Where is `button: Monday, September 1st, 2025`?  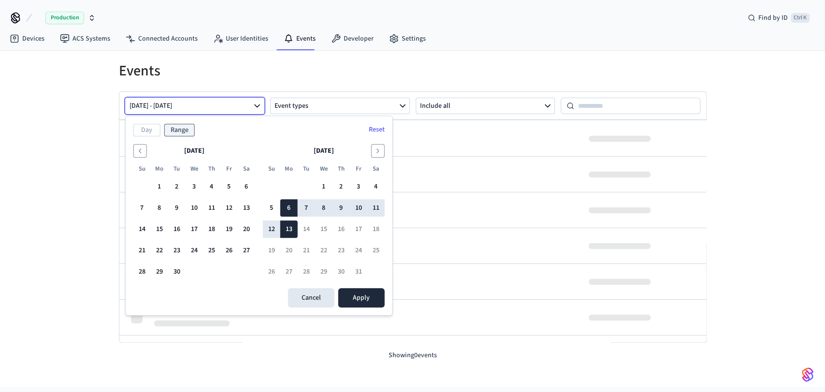 button: Monday, September 1st, 2025 is located at coordinates (159, 187).